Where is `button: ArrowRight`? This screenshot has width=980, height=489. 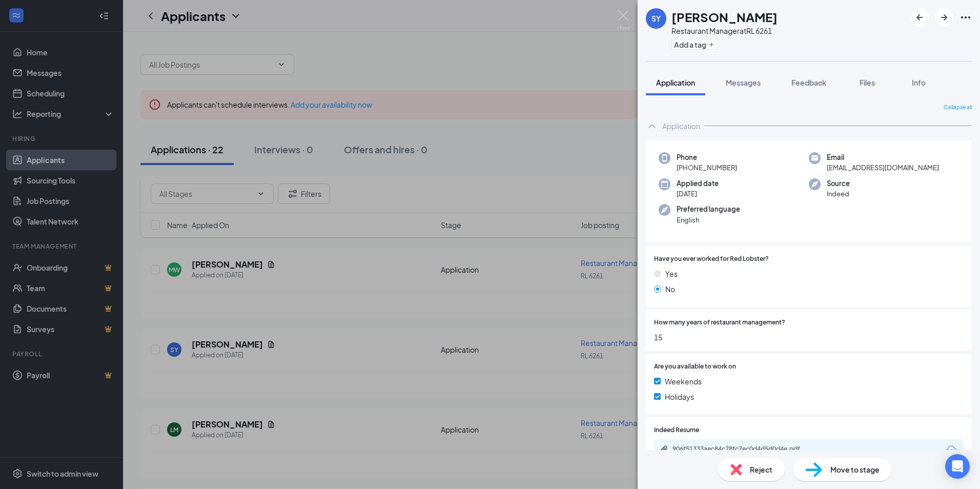 button: ArrowRight is located at coordinates (944, 18).